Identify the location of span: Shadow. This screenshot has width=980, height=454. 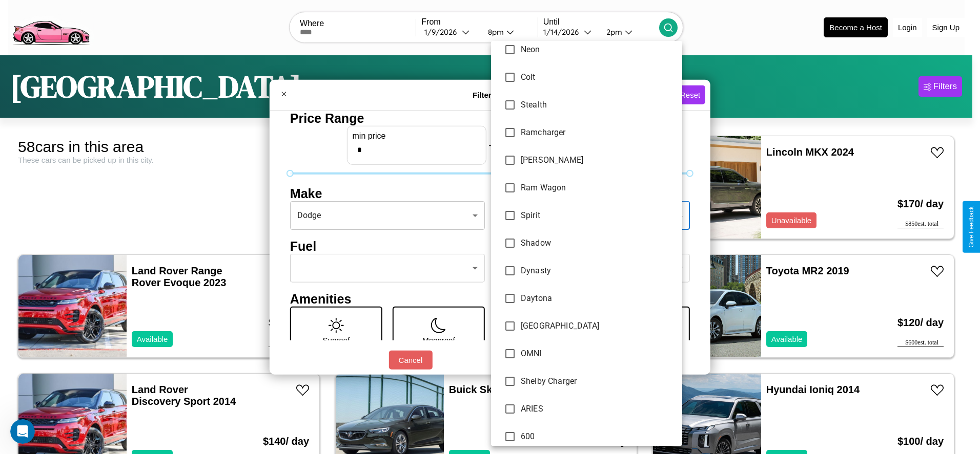
(597, 243).